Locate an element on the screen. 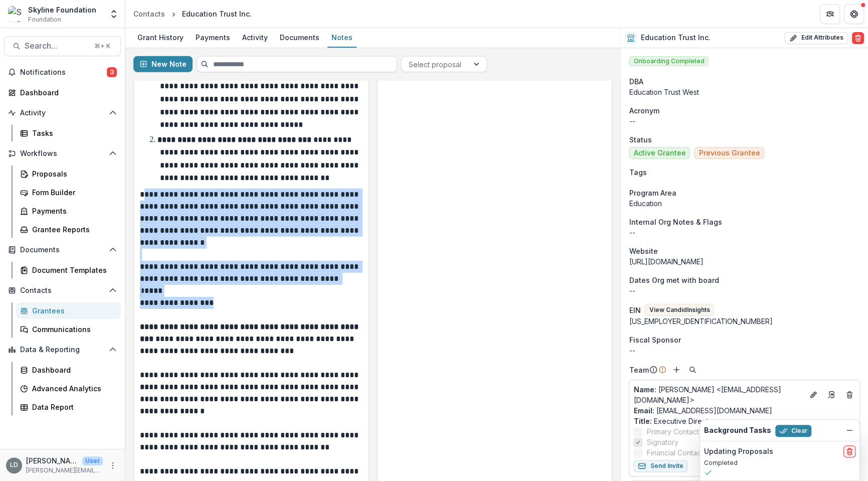  span: Documents is located at coordinates (62, 250).